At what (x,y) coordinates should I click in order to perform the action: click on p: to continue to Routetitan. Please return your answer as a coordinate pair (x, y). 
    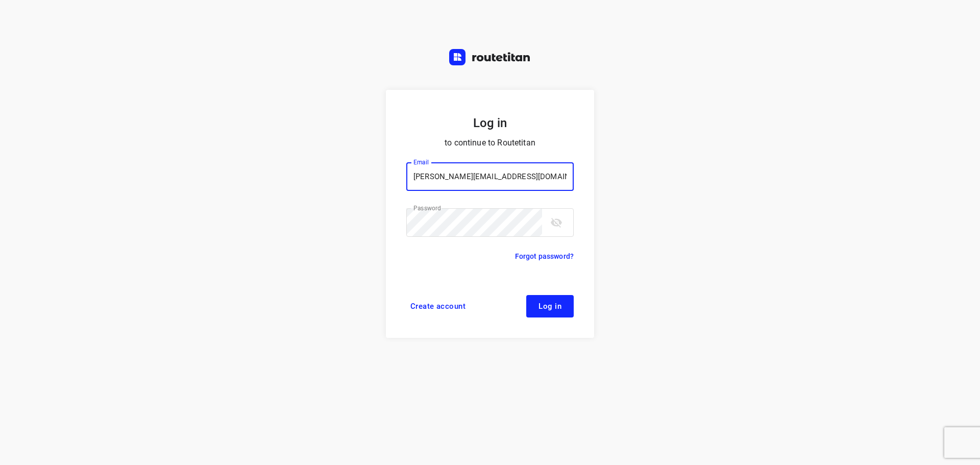
    Looking at the image, I should click on (490, 143).